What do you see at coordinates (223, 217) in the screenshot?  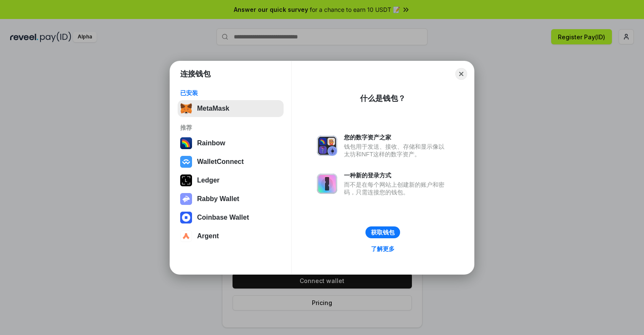 I see `div: Coinbase Wallet` at bounding box center [223, 217].